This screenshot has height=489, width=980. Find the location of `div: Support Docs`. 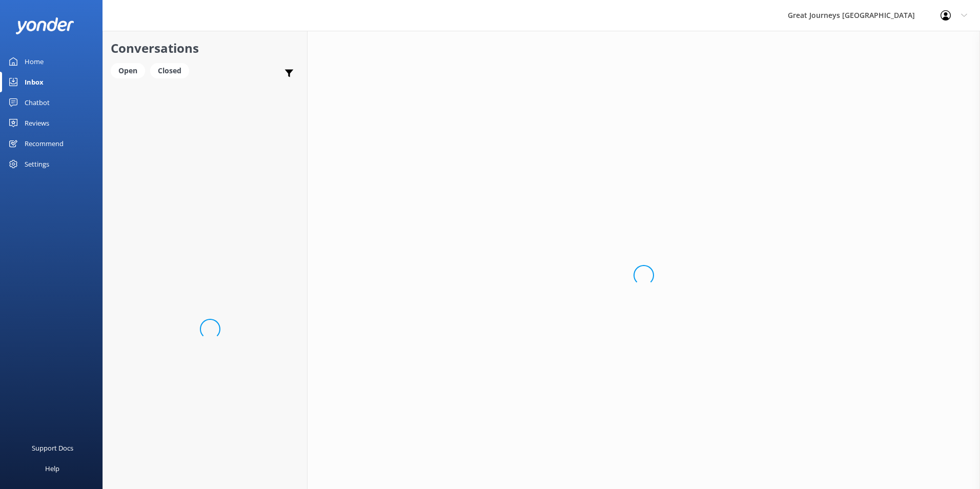

div: Support Docs is located at coordinates (53, 448).